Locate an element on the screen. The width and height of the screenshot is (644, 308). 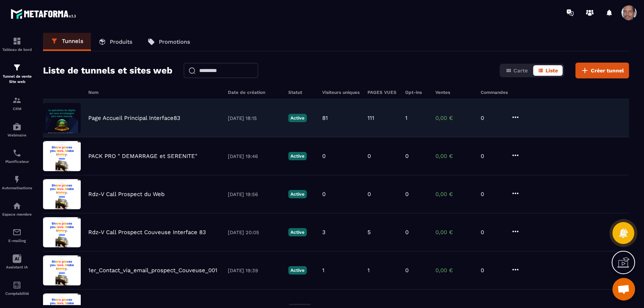
h6: Statut is located at coordinates (301, 92).